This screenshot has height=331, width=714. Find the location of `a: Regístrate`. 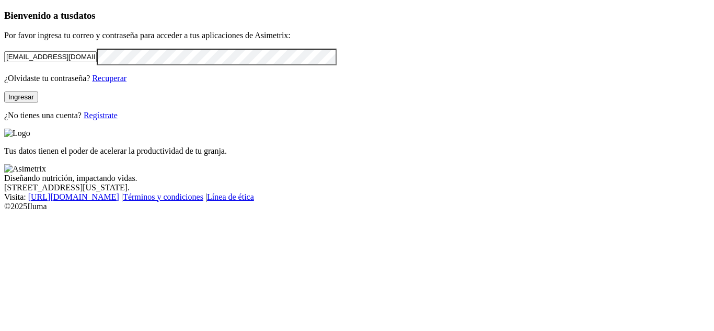

a: Regístrate is located at coordinates (100, 115).